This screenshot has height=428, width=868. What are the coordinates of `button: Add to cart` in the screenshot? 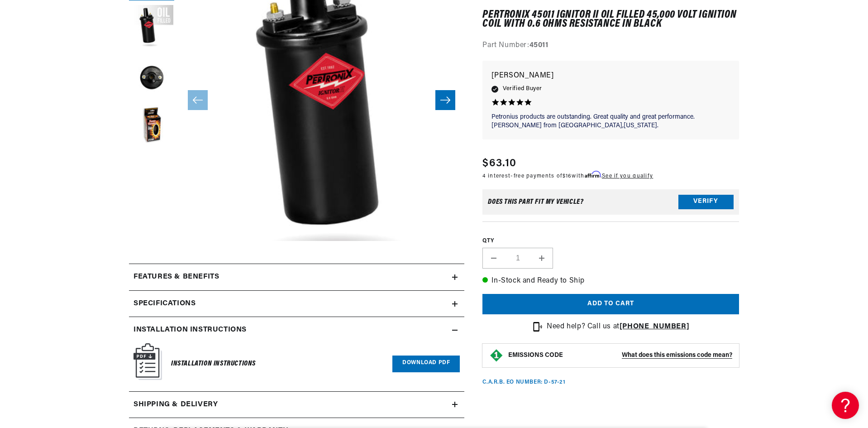 It's located at (610, 304).